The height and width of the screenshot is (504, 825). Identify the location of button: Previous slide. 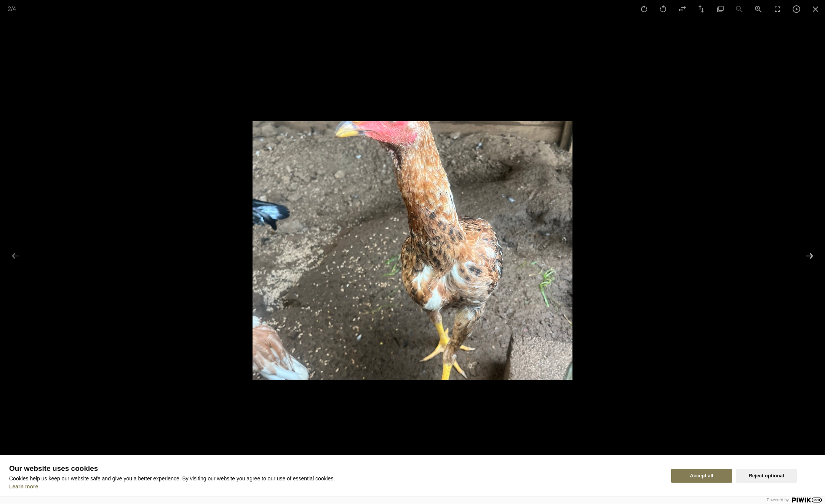
(16, 256).